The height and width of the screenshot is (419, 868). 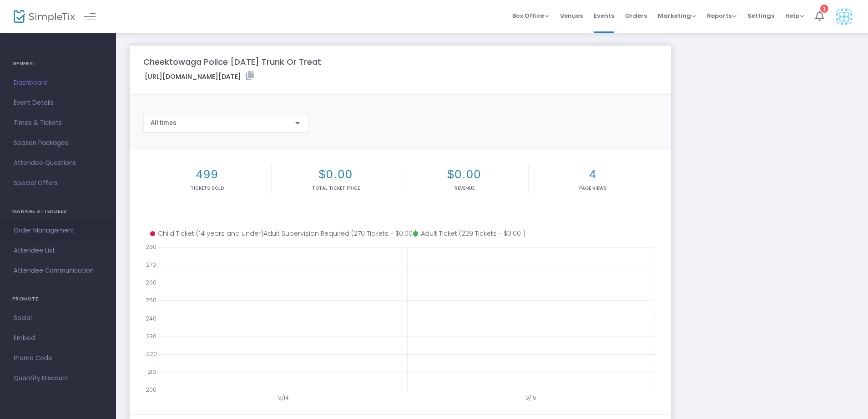 I want to click on text: 220, so click(x=151, y=353).